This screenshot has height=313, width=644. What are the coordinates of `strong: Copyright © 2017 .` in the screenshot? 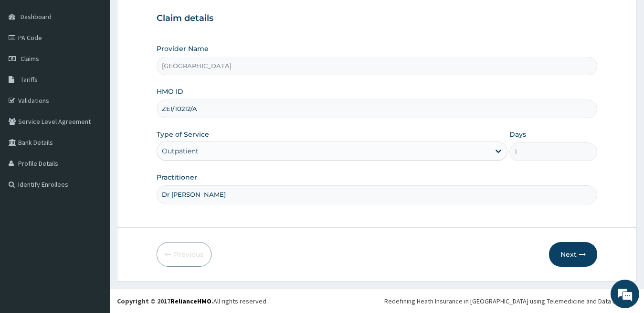 It's located at (165, 301).